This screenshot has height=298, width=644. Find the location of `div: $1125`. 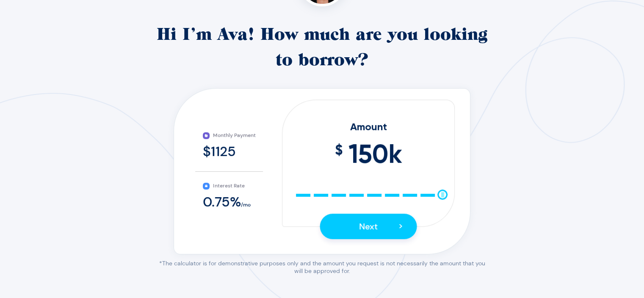

div: $1125 is located at coordinates (229, 151).